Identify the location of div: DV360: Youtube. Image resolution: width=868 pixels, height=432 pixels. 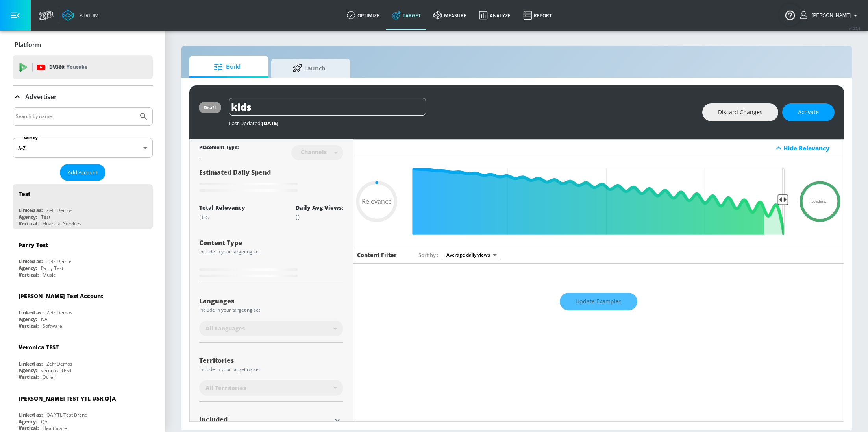
(83, 68).